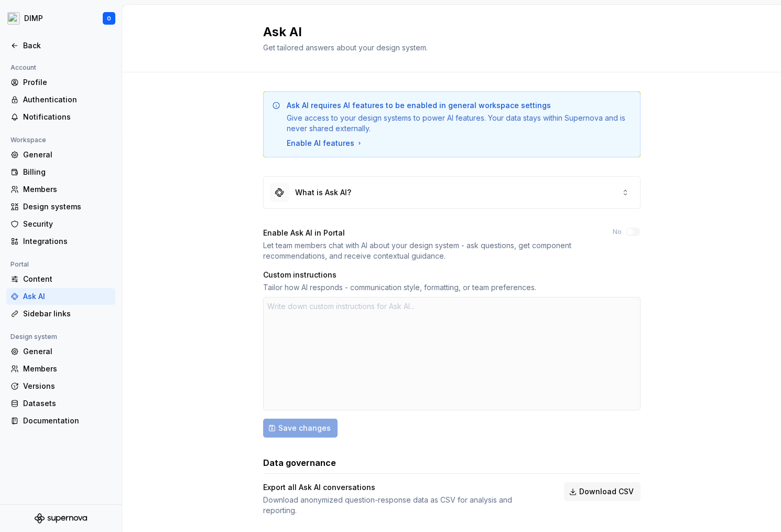  What do you see at coordinates (603, 492) in the screenshot?
I see `button: Download CSV` at bounding box center [603, 492].